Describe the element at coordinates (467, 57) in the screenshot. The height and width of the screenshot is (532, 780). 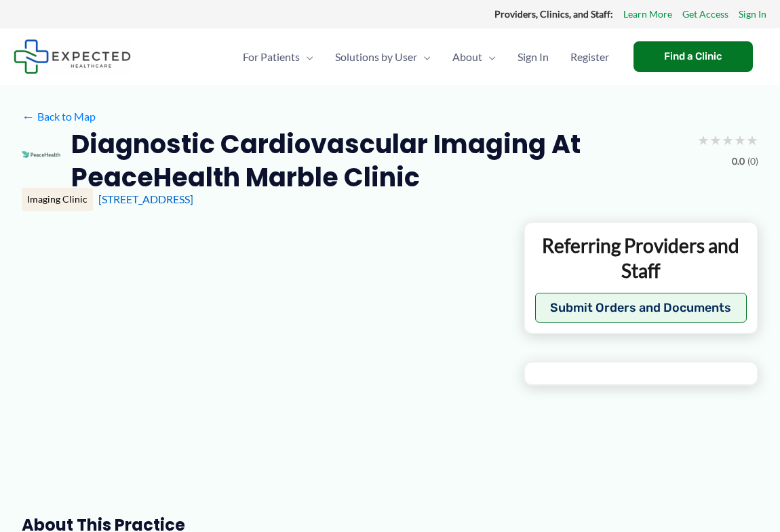
I see `span: About` at that location.